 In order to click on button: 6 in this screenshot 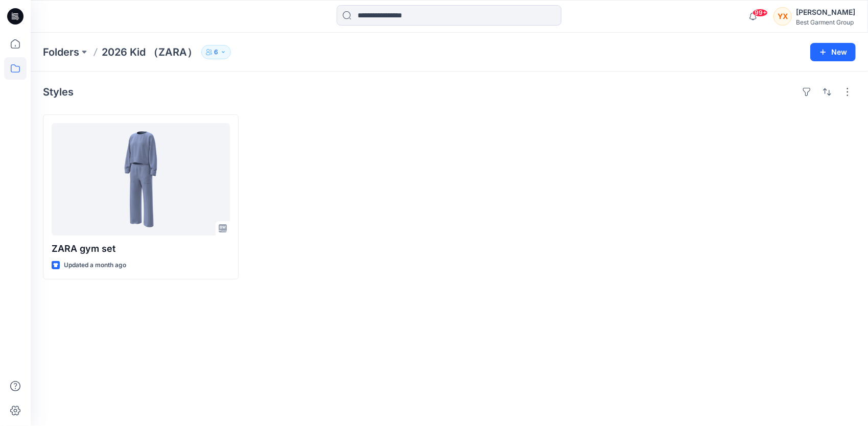, I will do `click(216, 52)`.